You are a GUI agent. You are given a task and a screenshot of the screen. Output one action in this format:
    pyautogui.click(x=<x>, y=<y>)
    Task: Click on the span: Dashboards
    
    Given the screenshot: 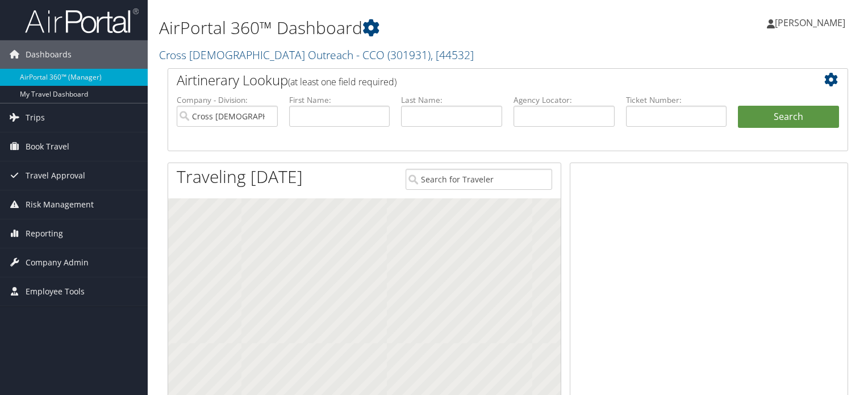 What is the action you would take?
    pyautogui.click(x=48, y=55)
    